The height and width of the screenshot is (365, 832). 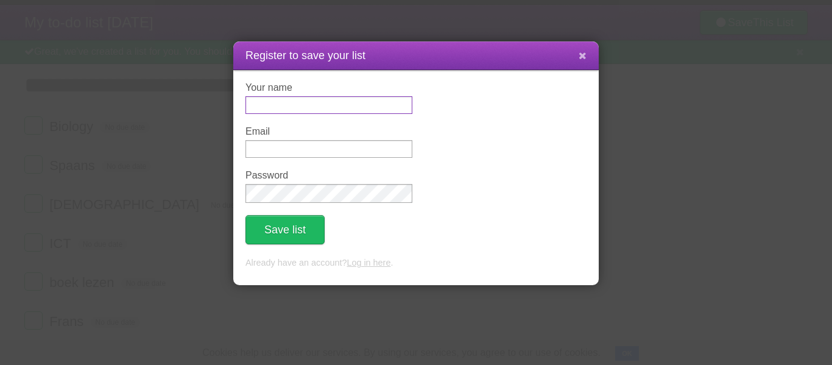 What do you see at coordinates (285, 230) in the screenshot?
I see `button: Save list` at bounding box center [285, 230].